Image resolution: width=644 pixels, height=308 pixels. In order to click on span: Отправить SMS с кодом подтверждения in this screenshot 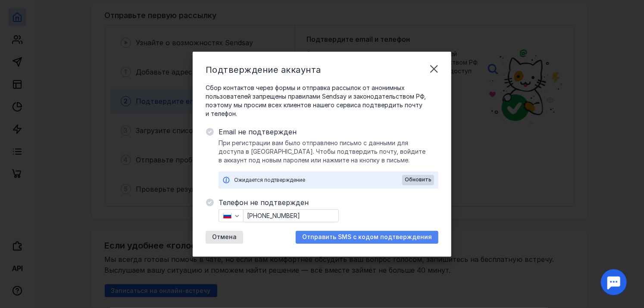, I will do `click(367, 237)`.